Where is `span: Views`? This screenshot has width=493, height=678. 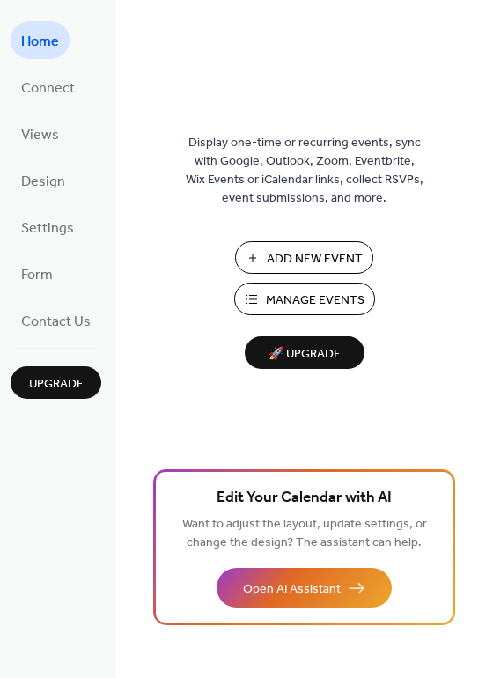
span: Views is located at coordinates (40, 135).